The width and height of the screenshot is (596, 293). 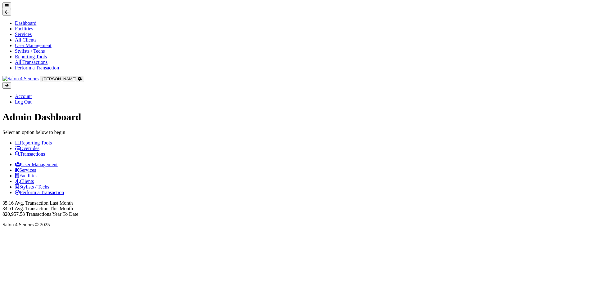 What do you see at coordinates (20, 79) in the screenshot?
I see `img: Salon 4 Seniors` at bounding box center [20, 79].